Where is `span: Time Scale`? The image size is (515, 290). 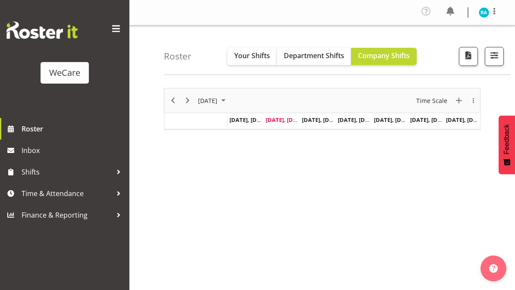
span: Time Scale is located at coordinates (431, 100).